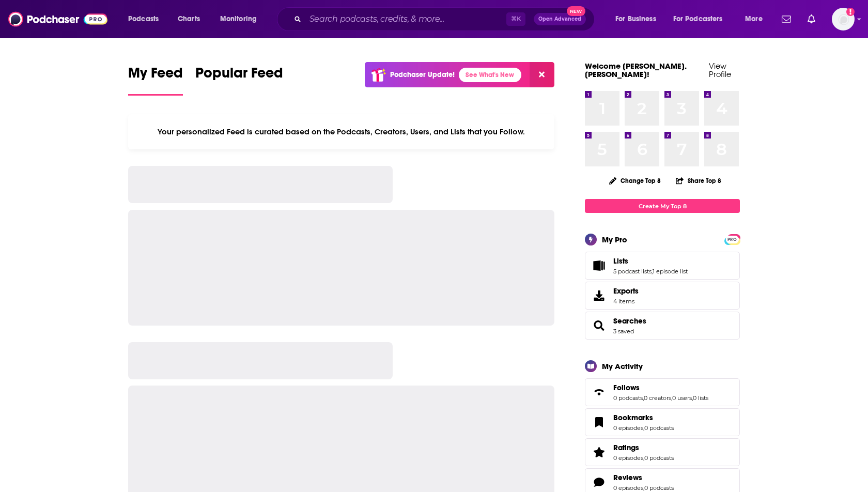  I want to click on img: User Profile, so click(844, 20).